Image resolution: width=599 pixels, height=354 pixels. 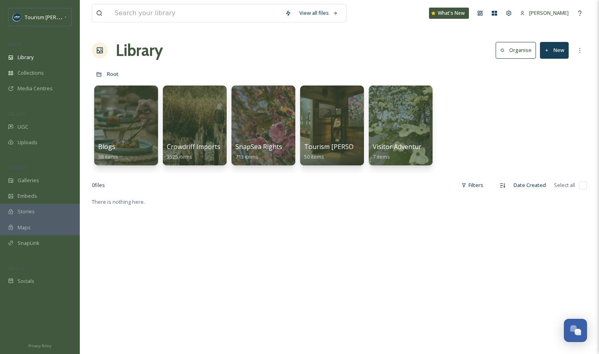 I want to click on span: UGC, so click(x=23, y=127).